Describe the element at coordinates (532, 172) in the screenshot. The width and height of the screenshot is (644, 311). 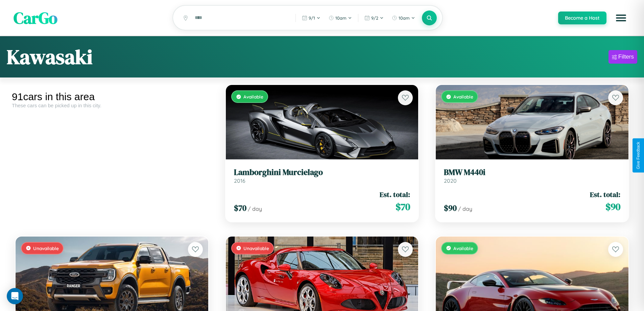
I see `h3: BMW M440i` at that location.